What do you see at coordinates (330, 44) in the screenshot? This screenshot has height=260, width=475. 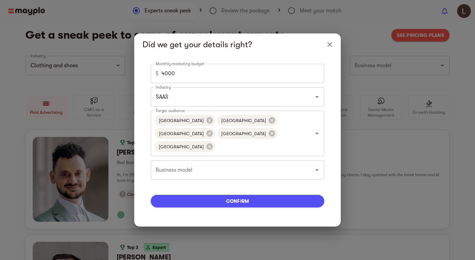 I see `button: Close` at bounding box center [330, 44].